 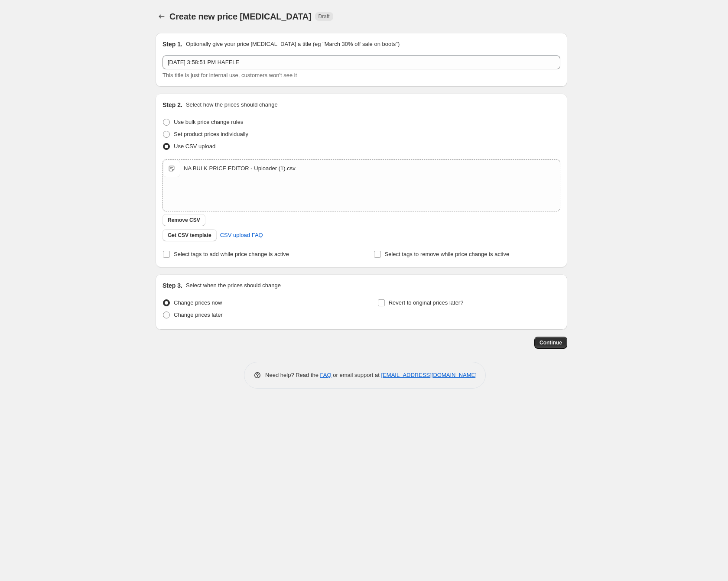 I want to click on span: Use CSV upload, so click(x=195, y=146).